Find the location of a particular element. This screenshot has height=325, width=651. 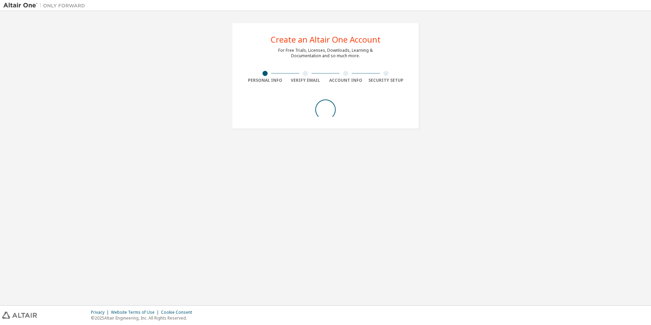

img: altair_logo.svg is located at coordinates (19, 315).